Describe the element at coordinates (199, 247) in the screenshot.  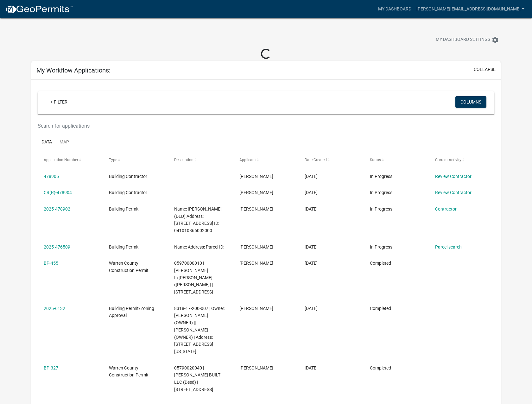
I see `span: Name: Address: Parcel ID:` at that location.